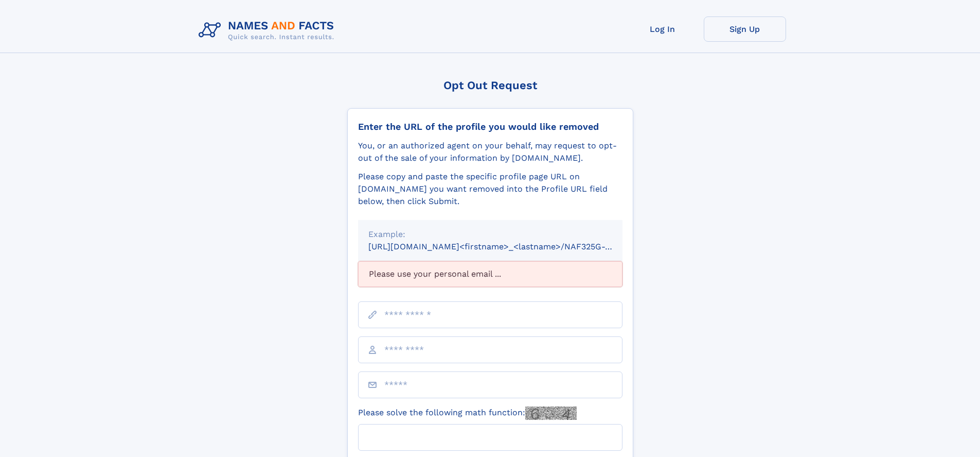  I want to click on div: Enter the URL of the profile you would like removed, so click(490, 127).